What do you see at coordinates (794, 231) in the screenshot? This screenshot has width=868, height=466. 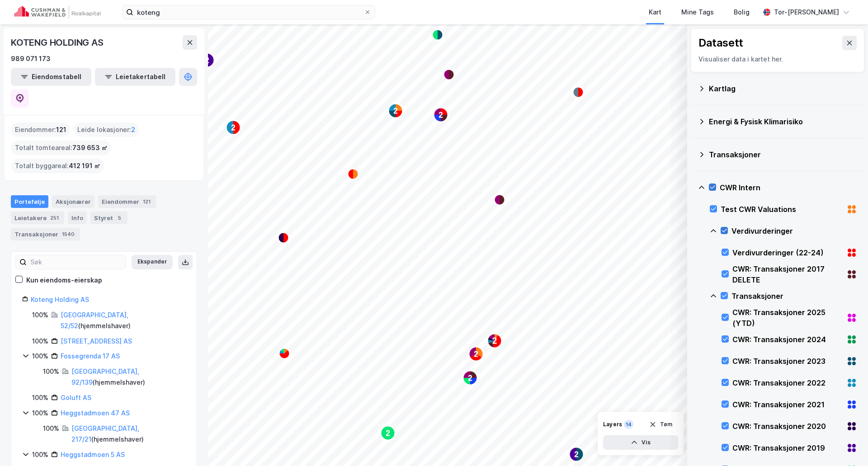 I see `div: Verdivurderinger` at bounding box center [794, 231].